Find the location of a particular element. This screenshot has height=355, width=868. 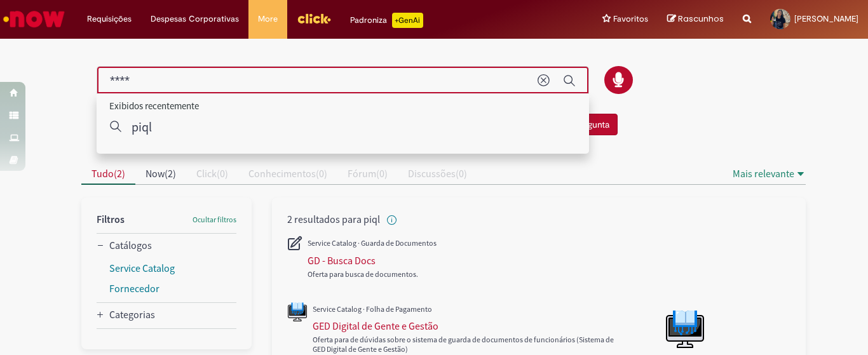

p: +GenAi is located at coordinates (407, 20).